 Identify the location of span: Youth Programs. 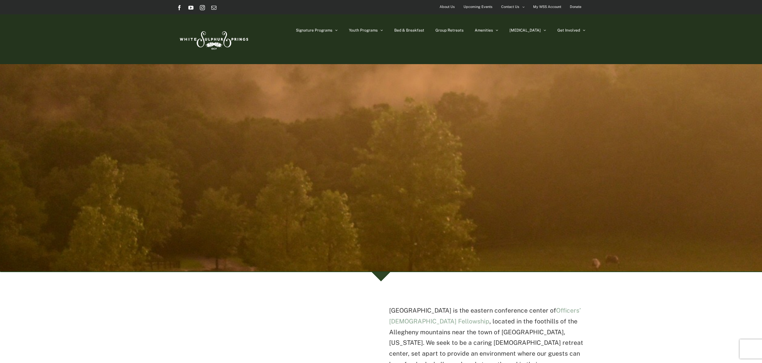
(363, 30).